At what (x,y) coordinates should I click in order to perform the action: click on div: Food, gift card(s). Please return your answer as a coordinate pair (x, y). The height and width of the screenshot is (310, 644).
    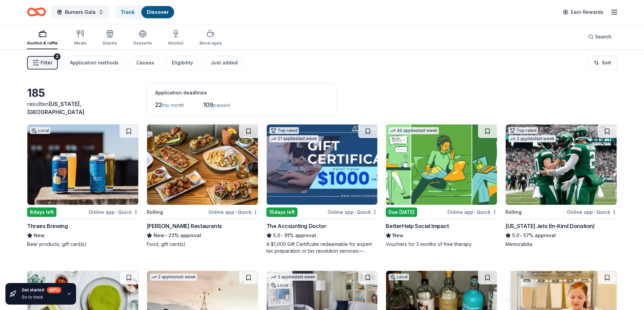
    Looking at the image, I should click on (203, 244).